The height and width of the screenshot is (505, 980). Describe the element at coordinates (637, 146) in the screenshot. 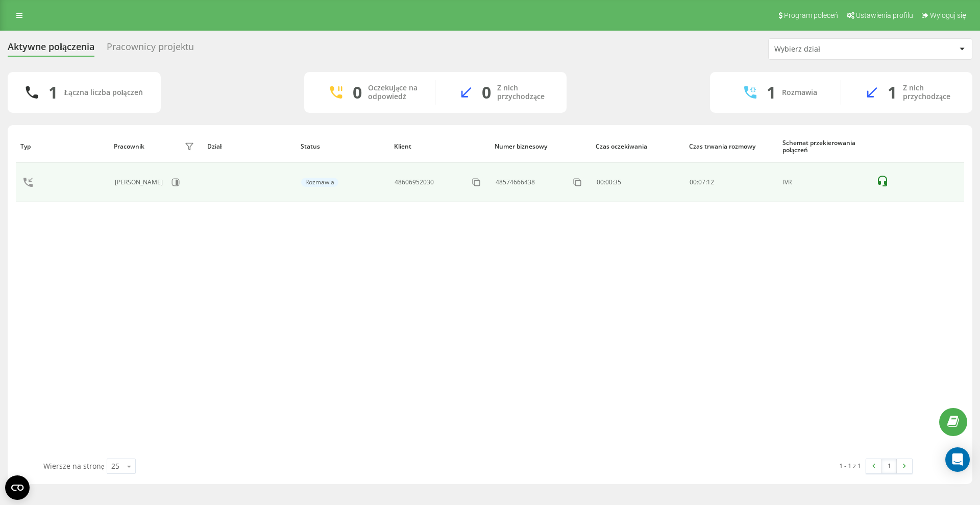

I see `div: Czas oczekiwania` at that location.